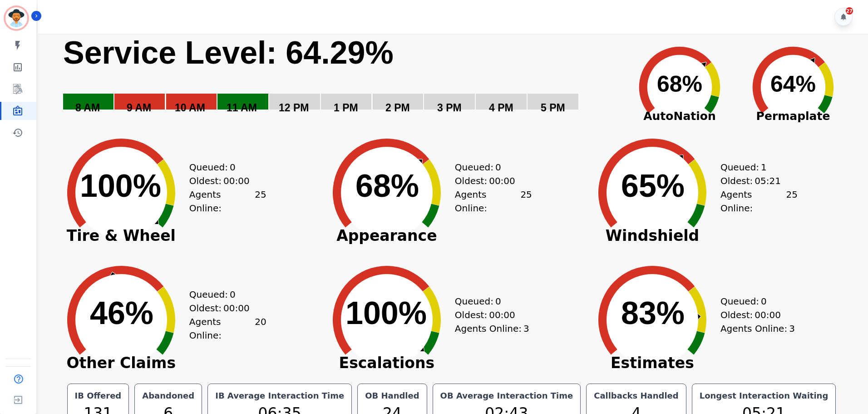 This screenshot has width=868, height=414. What do you see at coordinates (190, 107) in the screenshot?
I see `text: 10 AM` at bounding box center [190, 107].